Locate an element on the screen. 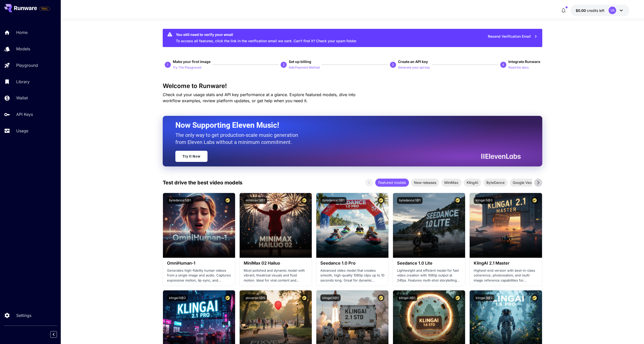 This screenshot has width=644, height=344. div: ByteDance is located at coordinates (496, 183).